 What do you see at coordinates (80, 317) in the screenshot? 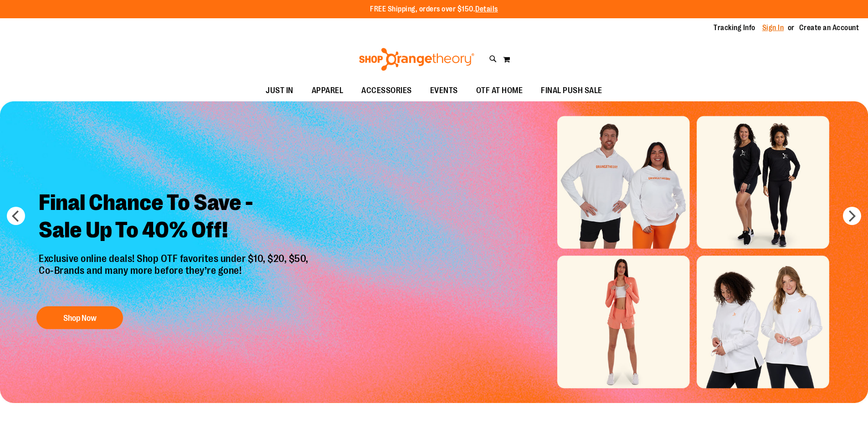
I see `button: Shop Now` at bounding box center [80, 317].